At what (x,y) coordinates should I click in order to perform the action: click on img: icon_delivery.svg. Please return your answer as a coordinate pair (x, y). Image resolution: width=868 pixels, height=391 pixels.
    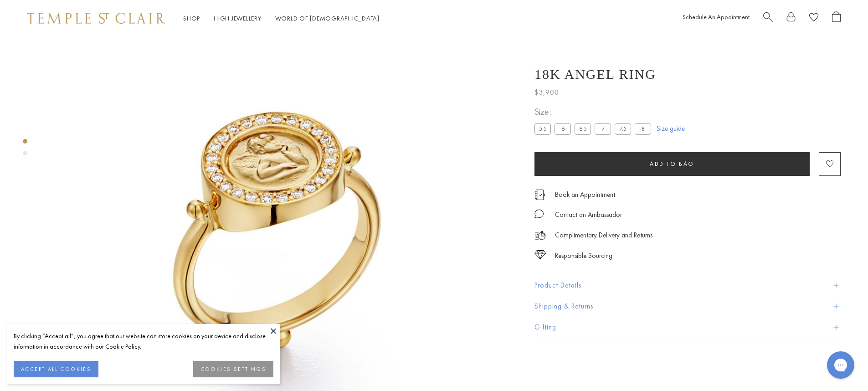
    Looking at the image, I should click on (540, 235).